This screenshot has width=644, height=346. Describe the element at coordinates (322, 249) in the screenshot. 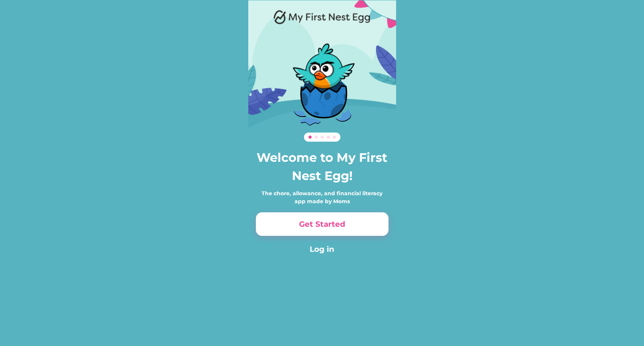

I see `button: Log in` at that location.